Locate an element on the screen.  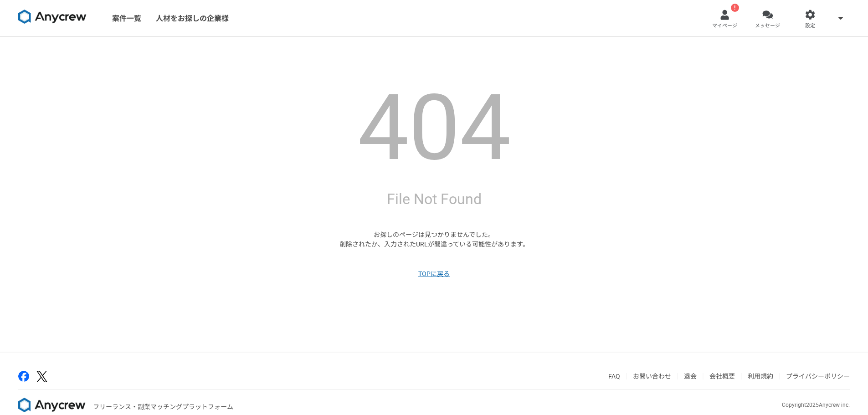
a: 利用規約 is located at coordinates (760, 376).